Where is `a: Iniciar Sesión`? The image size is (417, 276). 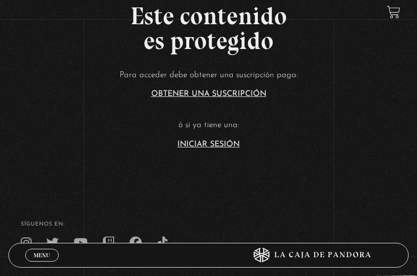 a: Iniciar Sesión is located at coordinates (209, 144).